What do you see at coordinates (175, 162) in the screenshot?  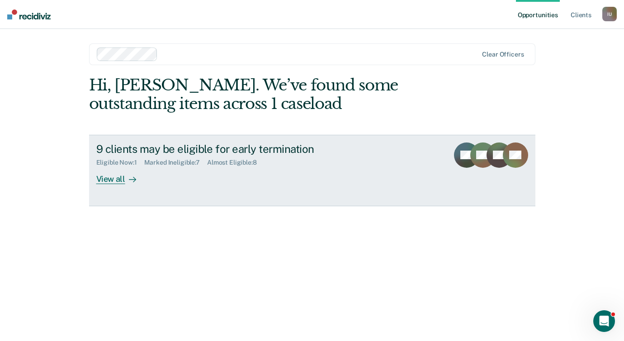 I see `div: Marked Ineligible : 7` at bounding box center [175, 162].